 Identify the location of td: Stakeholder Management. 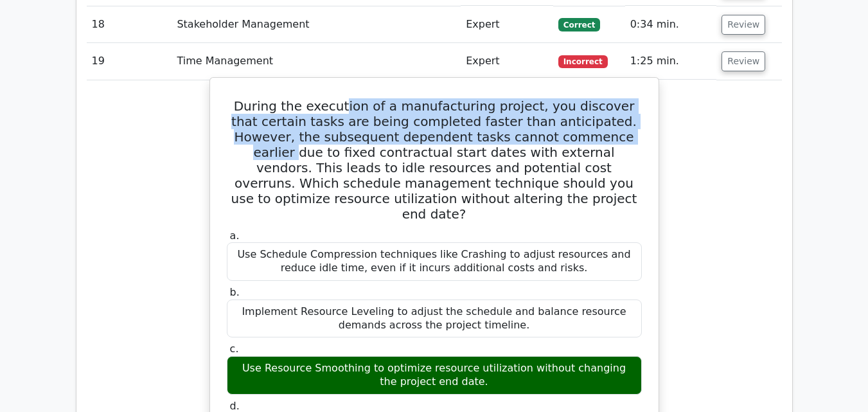
(316, 25).